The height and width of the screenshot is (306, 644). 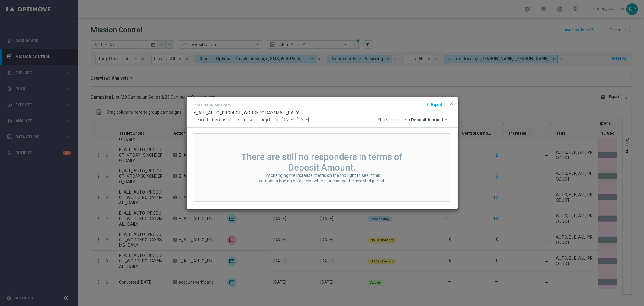 What do you see at coordinates (394, 120) in the screenshot?
I see `span: Show increase in` at bounding box center [394, 120].